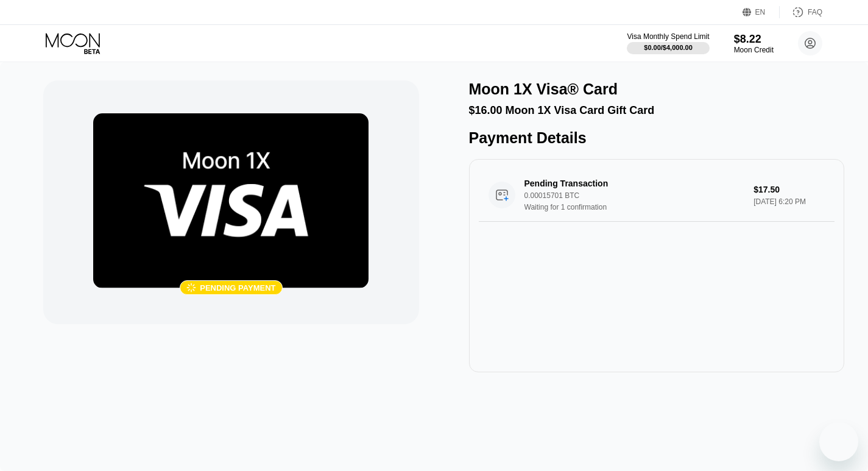  What do you see at coordinates (640, 207) in the screenshot?
I see `div: Waiting for 1 confirmation` at bounding box center [640, 207].